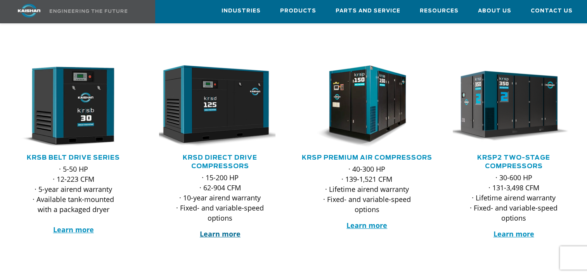 The height and width of the screenshot is (275, 587). What do you see at coordinates (514, 162) in the screenshot?
I see `a: KRSP2 Two-Stage Compressors` at bounding box center [514, 162].